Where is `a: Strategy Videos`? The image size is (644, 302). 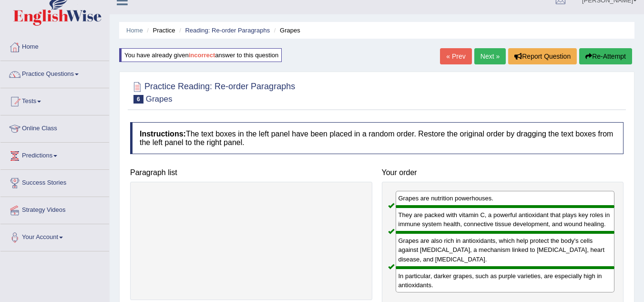 a: Strategy Videos is located at coordinates (55, 209).